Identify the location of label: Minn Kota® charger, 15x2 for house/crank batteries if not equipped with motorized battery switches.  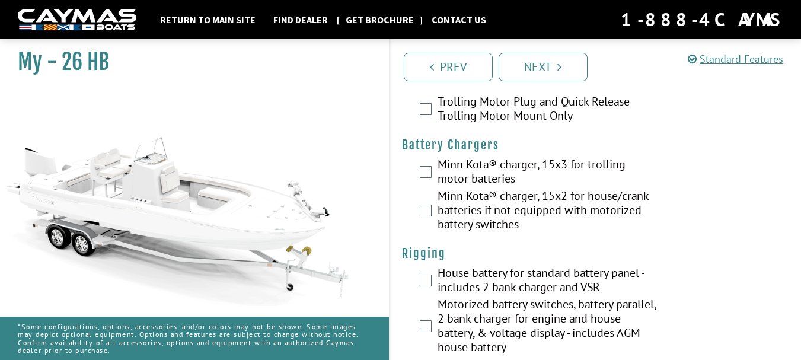
(547, 211).